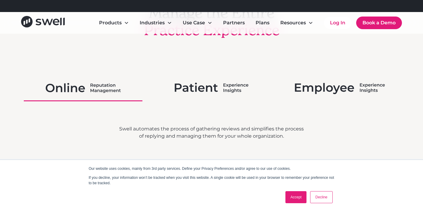  Describe the element at coordinates (211, 169) in the screenshot. I see `p: Our website uses cookies, mainly from 3rd party services. Define your Privacy Preferences and/or ...` at that location.